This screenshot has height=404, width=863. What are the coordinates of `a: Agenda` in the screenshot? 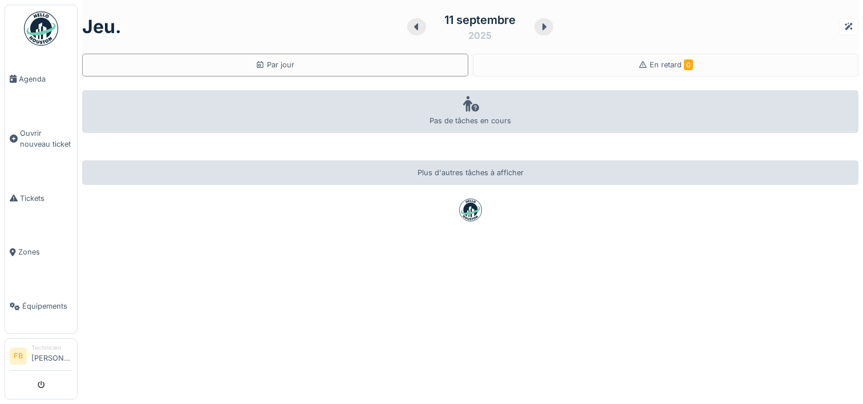 It's located at (41, 79).